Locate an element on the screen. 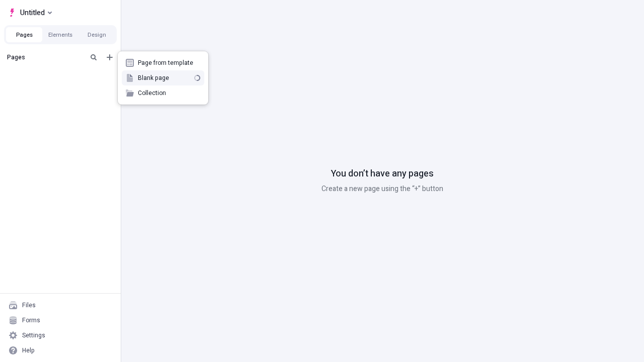  div: Pages is located at coordinates (45, 57).